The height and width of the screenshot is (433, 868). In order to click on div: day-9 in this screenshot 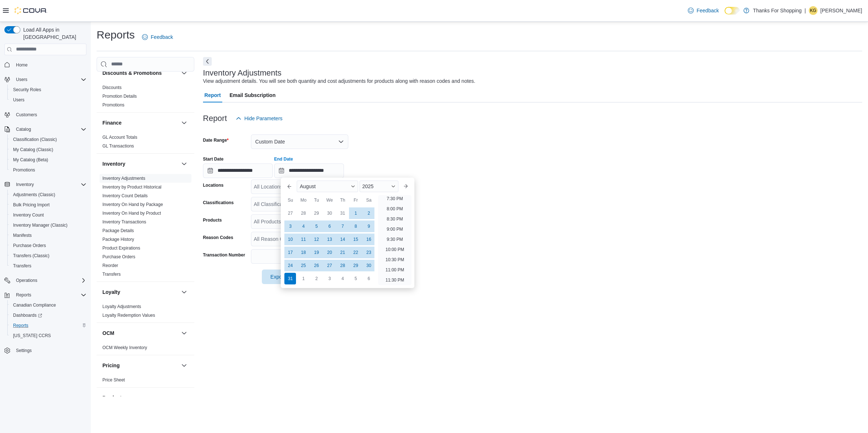, I will do `click(369, 226)`.